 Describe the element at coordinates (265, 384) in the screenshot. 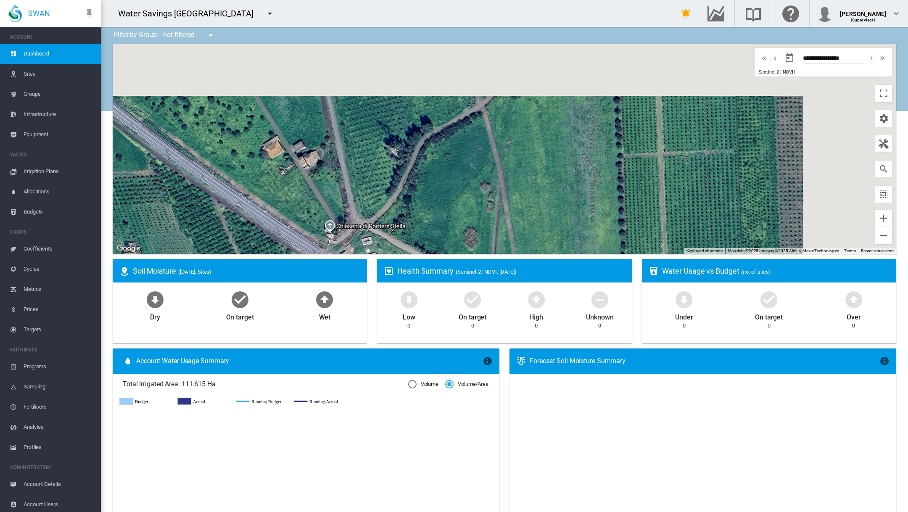

I see `span: Total Irrigated Area: 111.615 Ha` at that location.